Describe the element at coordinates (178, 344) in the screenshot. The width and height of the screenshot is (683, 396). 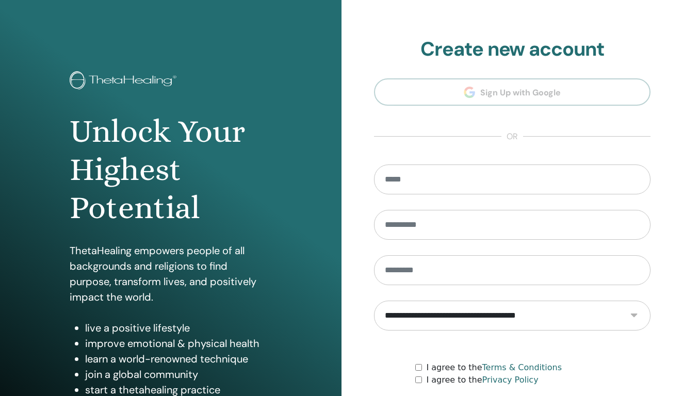
I see `li: improve emotional & physical health` at that location.